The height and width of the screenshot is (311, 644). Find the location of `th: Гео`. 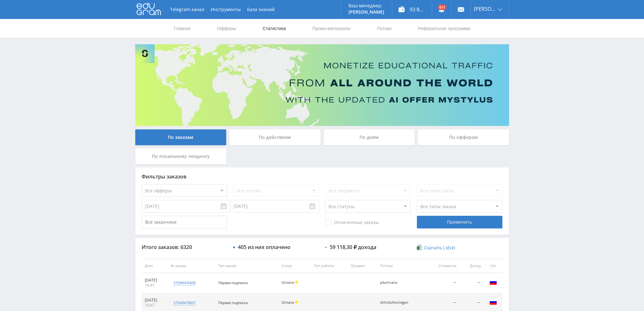

th: Гео is located at coordinates (493, 266).